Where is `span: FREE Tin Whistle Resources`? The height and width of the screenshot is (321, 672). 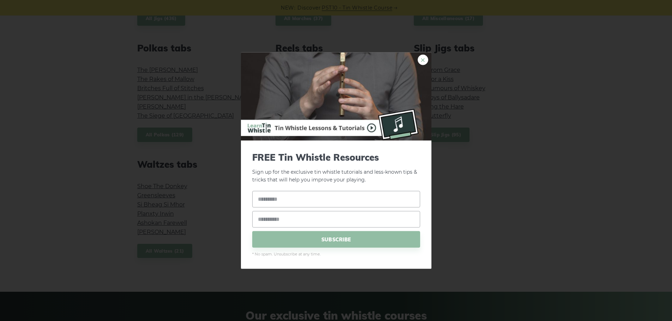
span: FREE Tin Whistle Resources is located at coordinates (336, 157).